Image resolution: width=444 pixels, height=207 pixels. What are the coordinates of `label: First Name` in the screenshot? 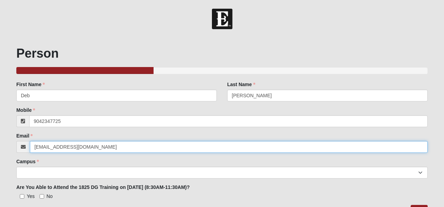 It's located at (31, 84).